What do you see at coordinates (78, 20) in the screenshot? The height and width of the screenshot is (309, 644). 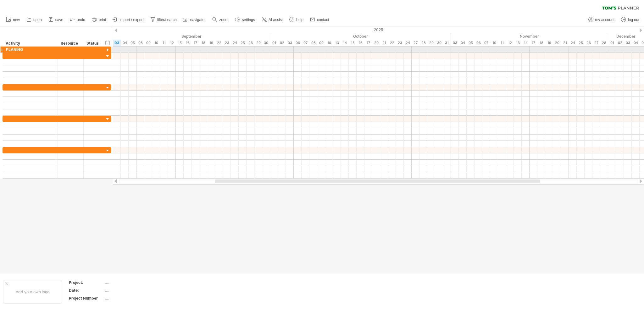 I see `a: undo` at bounding box center [78, 20].